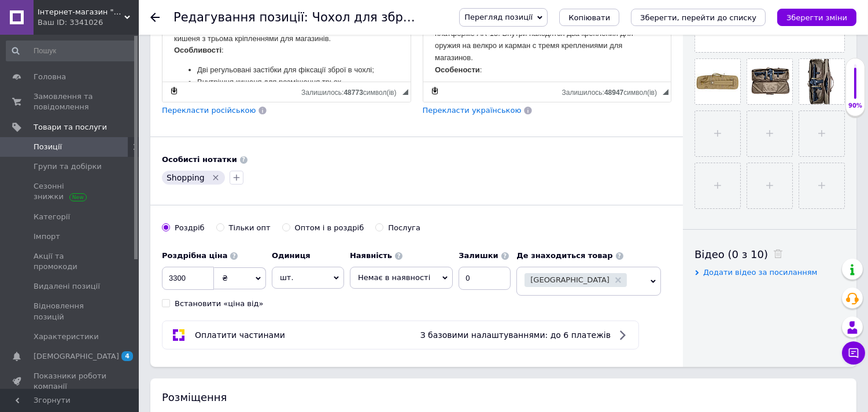 Image resolution: width=868 pixels, height=412 pixels. What do you see at coordinates (472, 110) in the screenshot?
I see `span: Перекласти українською` at bounding box center [472, 110].